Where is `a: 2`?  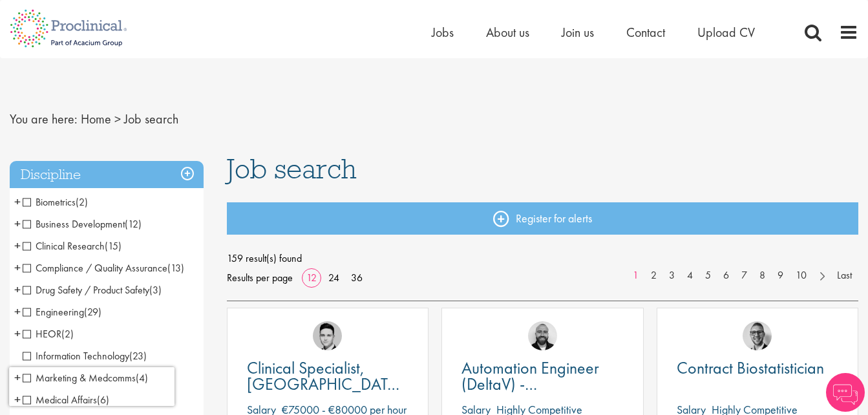 a: 2 is located at coordinates (654, 276).